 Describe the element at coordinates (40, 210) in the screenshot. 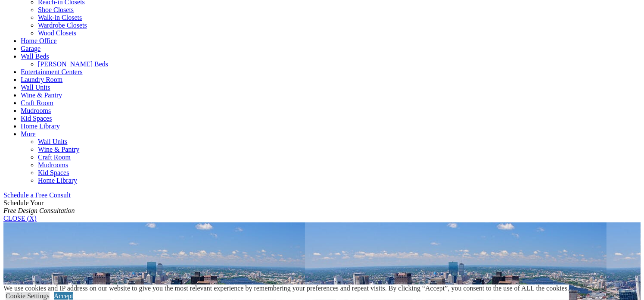

I see `em: Free Design Consultation` at that location.